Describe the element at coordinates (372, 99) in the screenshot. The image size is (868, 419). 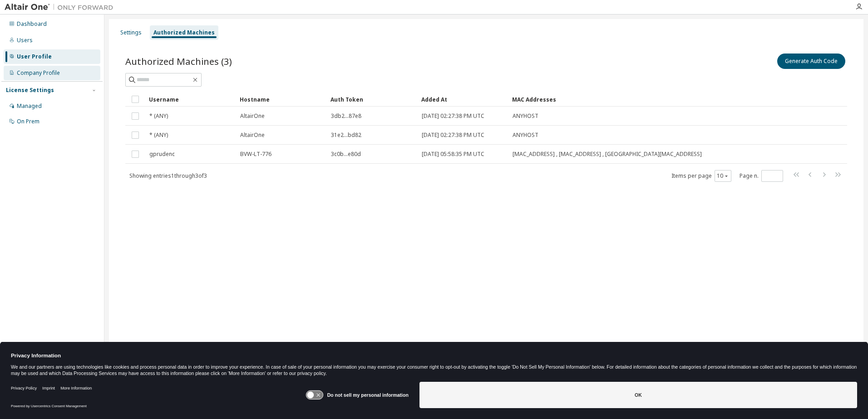
I see `div: Auth Token` at that location.